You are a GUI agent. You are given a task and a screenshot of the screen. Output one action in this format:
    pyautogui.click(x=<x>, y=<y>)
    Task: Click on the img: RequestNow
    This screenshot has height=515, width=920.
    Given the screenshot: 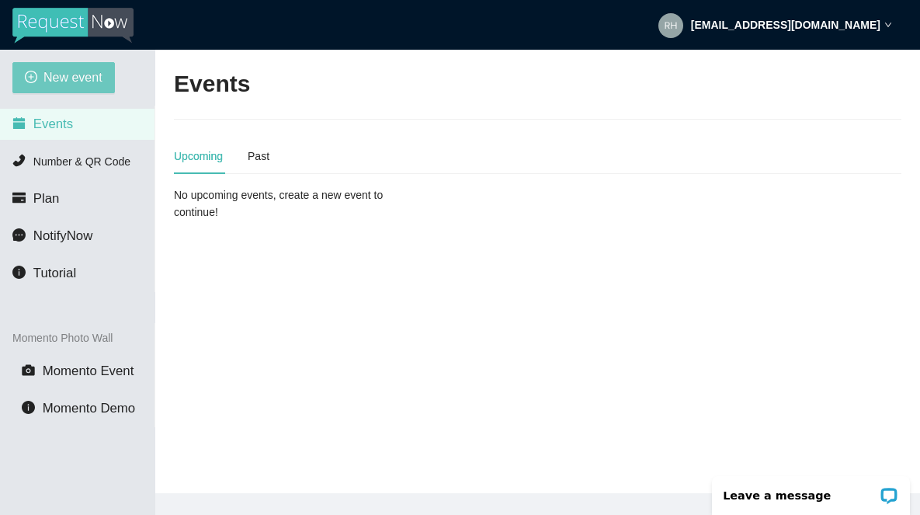 What is the action you would take?
    pyautogui.click(x=73, y=26)
    